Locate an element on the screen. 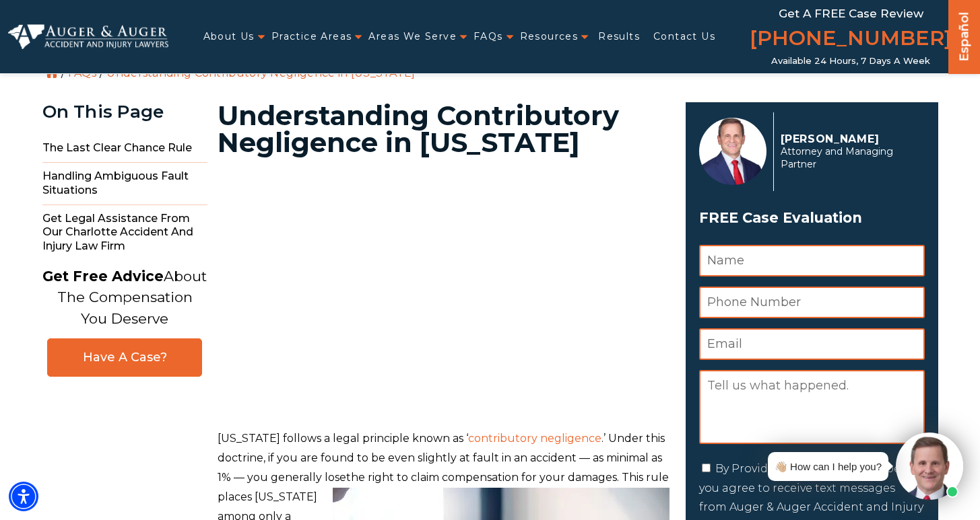  a: Contact Us is located at coordinates (684, 36).